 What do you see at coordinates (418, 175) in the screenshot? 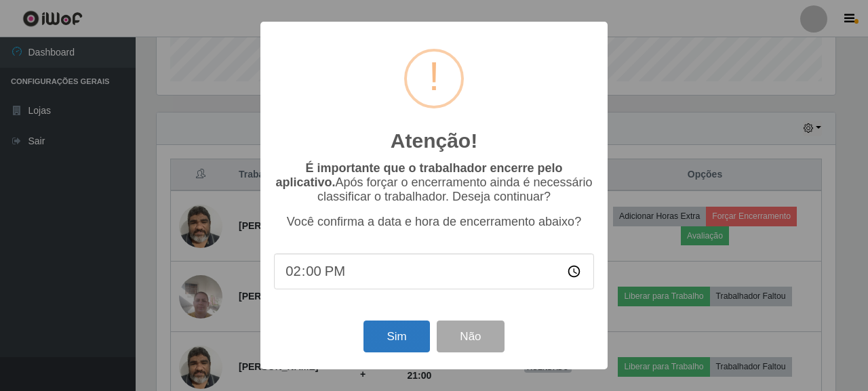
I see `b: É importante que o trabalhador encerre pelo aplicativo.` at bounding box center [418, 175].